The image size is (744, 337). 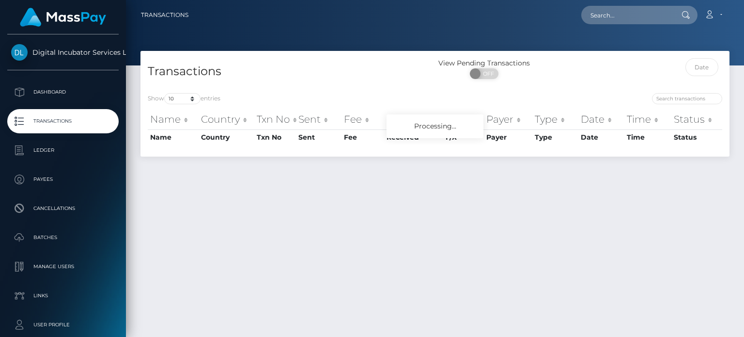 What do you see at coordinates (63, 150) in the screenshot?
I see `a: Ledger` at bounding box center [63, 150].